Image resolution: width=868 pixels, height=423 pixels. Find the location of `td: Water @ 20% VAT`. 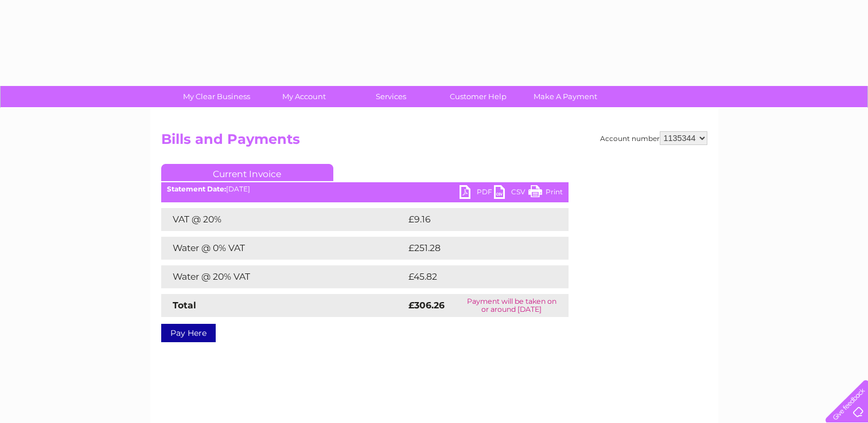

td: Water @ 20% VAT is located at coordinates (284, 277).